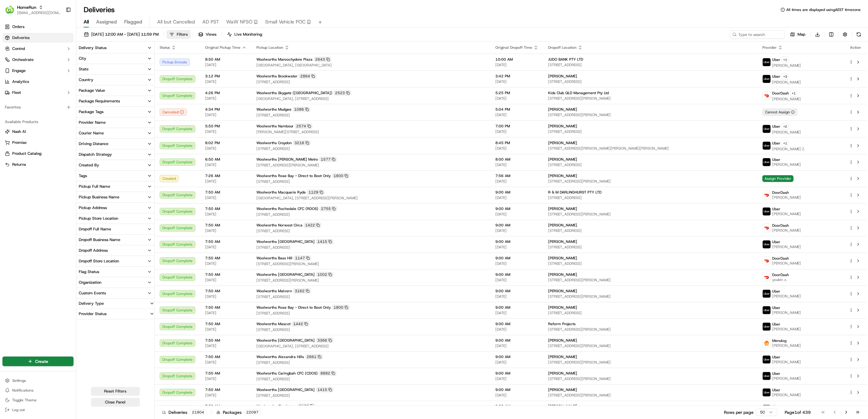 Image resolution: width=868 pixels, height=419 pixels. I want to click on button: Provider Status, so click(115, 314).